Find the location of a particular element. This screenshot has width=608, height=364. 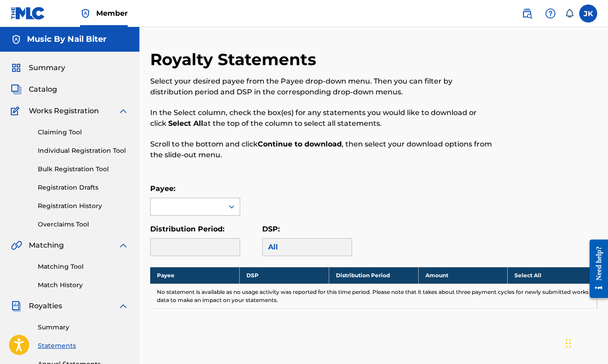

img: help is located at coordinates (550, 14).